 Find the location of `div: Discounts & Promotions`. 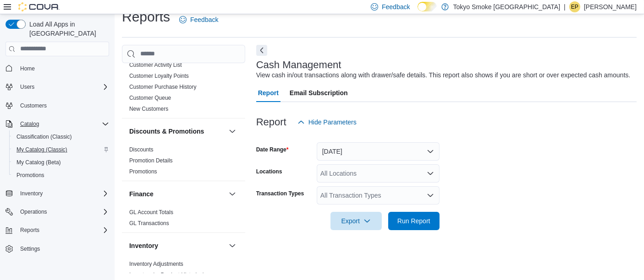

div: Discounts & Promotions is located at coordinates (184, 162).